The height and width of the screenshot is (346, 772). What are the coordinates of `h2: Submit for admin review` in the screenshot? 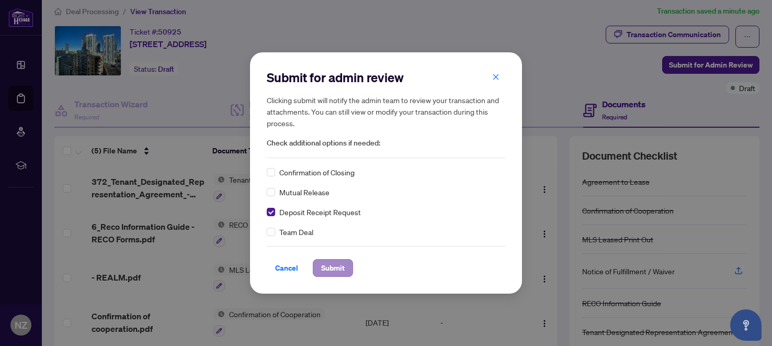 It's located at (386, 77).